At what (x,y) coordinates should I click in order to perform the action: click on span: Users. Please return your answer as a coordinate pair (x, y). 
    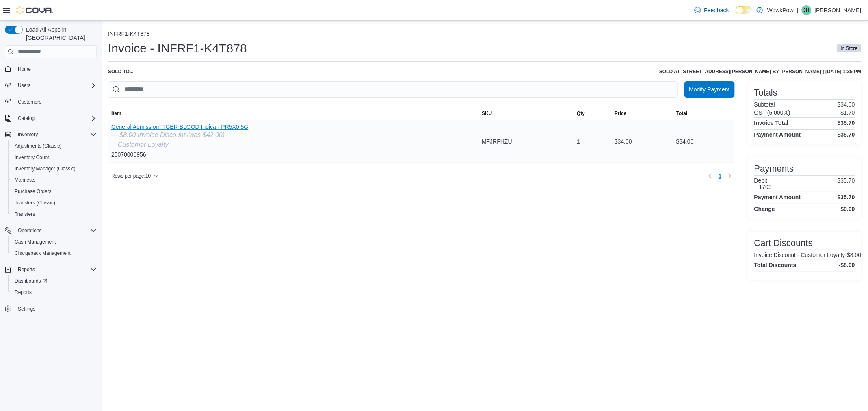
    Looking at the image, I should click on (24, 85).